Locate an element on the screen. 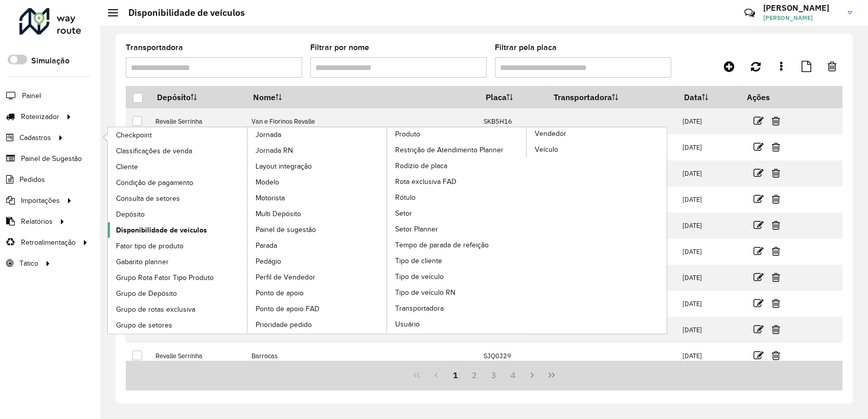 This screenshot has height=419, width=868. span: Ponto de apoio FAD is located at coordinates (287, 309).